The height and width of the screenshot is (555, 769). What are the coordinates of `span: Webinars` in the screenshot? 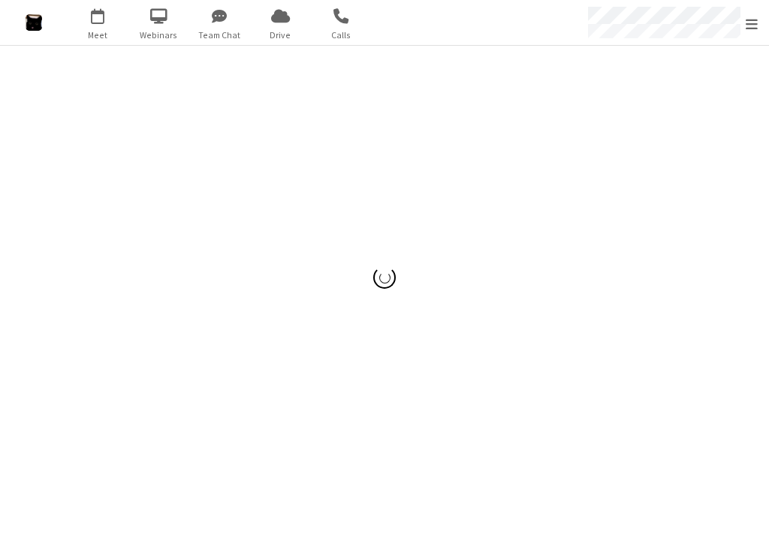 It's located at (158, 35).